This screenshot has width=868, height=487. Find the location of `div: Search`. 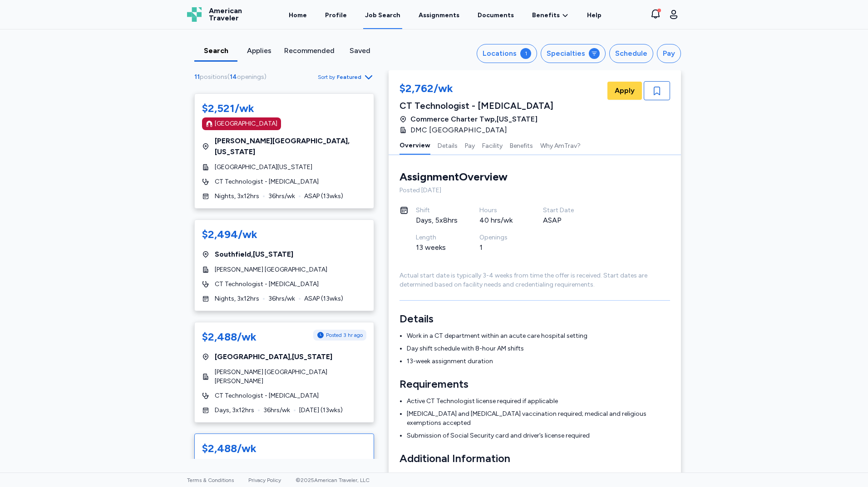

div: Search is located at coordinates (216, 51).